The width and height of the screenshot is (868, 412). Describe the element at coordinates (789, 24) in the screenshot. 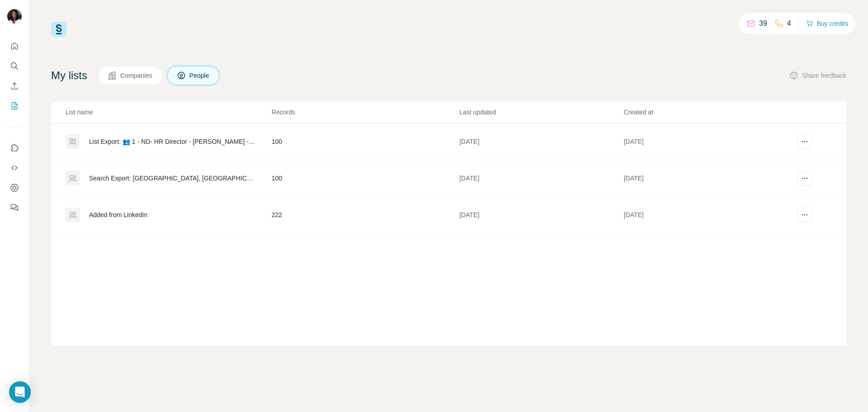

I see `p: 4` at that location.